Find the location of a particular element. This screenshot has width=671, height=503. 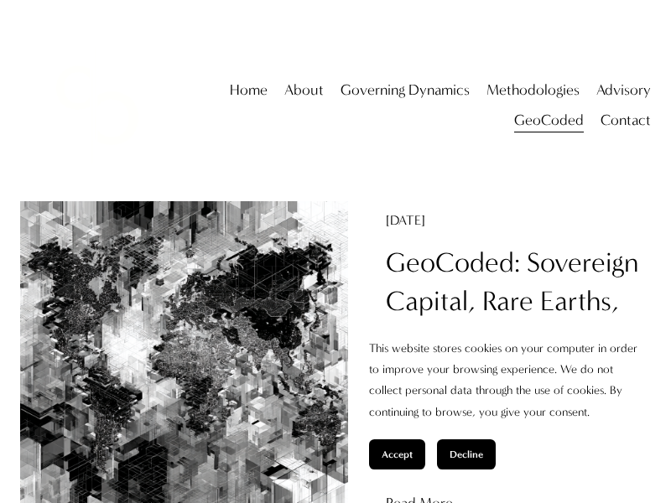

span: GeoCoded is located at coordinates (549, 121).